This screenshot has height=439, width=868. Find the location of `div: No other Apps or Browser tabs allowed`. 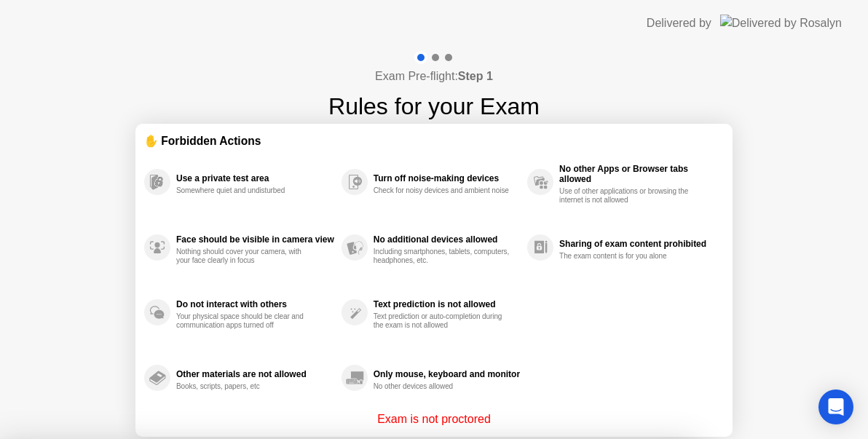

div: No other Apps or Browser tabs allowed is located at coordinates (638, 174).